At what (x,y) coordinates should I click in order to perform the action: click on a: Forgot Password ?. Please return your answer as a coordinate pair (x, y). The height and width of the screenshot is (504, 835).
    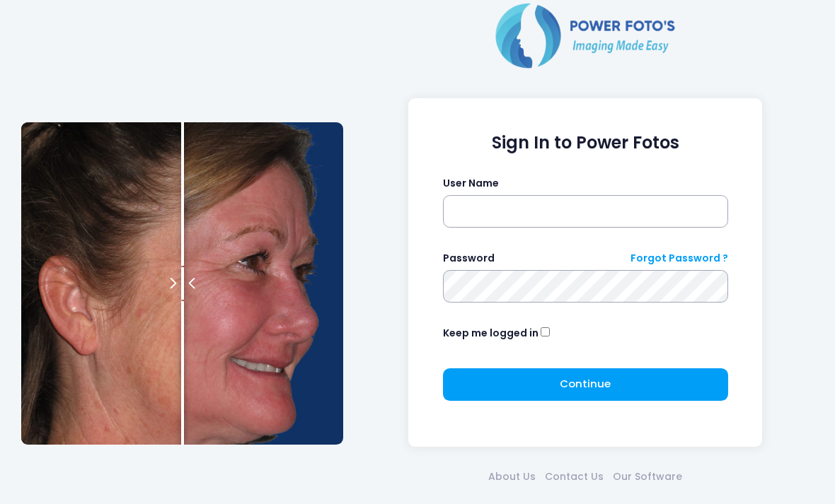
    Looking at the image, I should click on (679, 258).